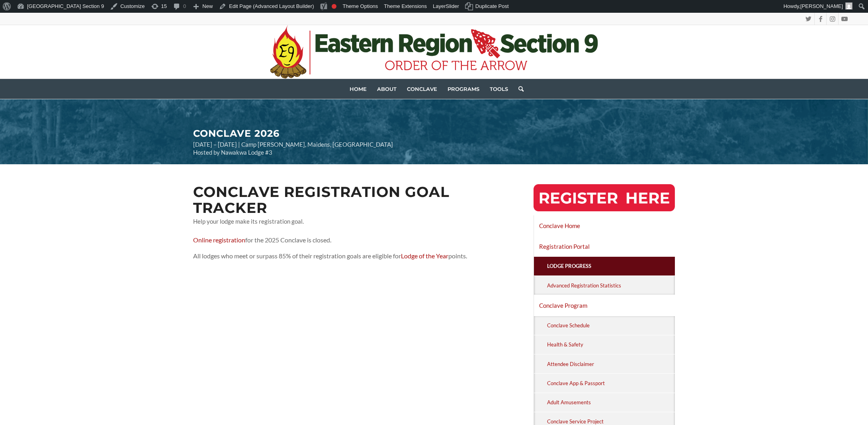 The width and height of the screenshot is (868, 425). Describe the element at coordinates (604, 198) in the screenshot. I see `img: RegisterHereButton` at that location.